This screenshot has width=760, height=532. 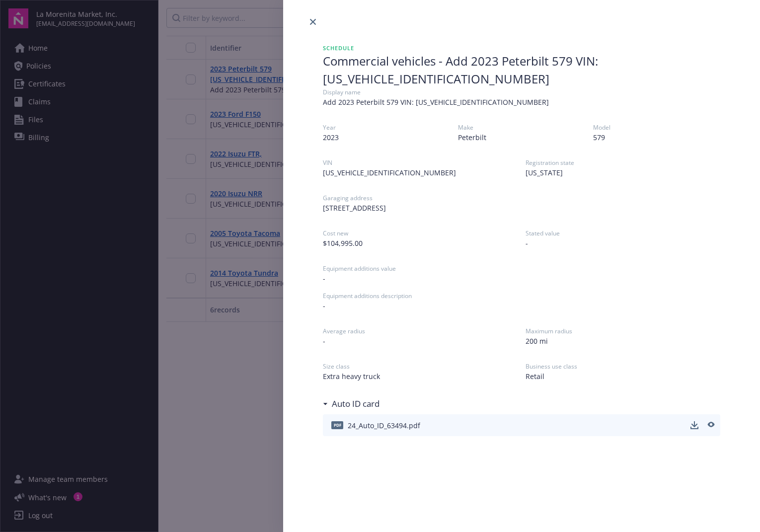 I want to click on span: Schedule, so click(x=521, y=47).